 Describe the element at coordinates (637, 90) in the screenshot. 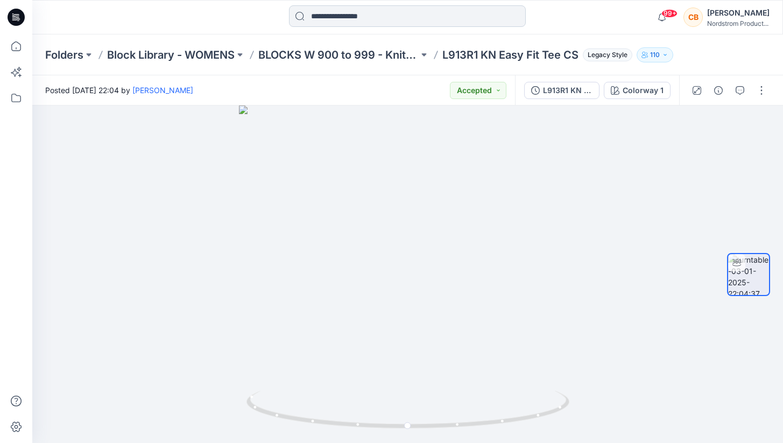

I see `button: Colorway 1` at that location.